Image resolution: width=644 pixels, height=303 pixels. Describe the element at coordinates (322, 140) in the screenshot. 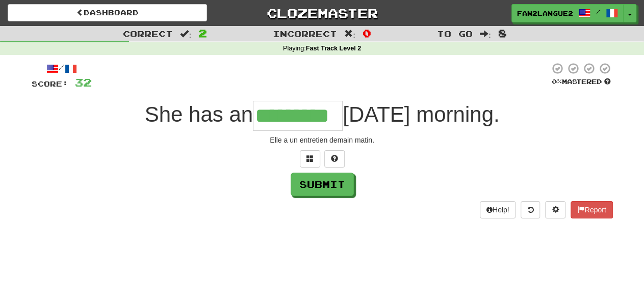

I see `div: Elle a un entretien demain matin.` at that location.